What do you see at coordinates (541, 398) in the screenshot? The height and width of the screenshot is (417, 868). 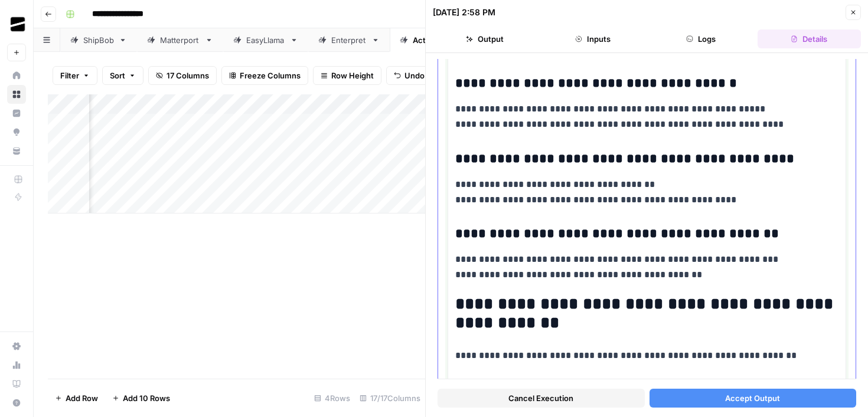 I see `button: Cancel Execution` at bounding box center [541, 398].